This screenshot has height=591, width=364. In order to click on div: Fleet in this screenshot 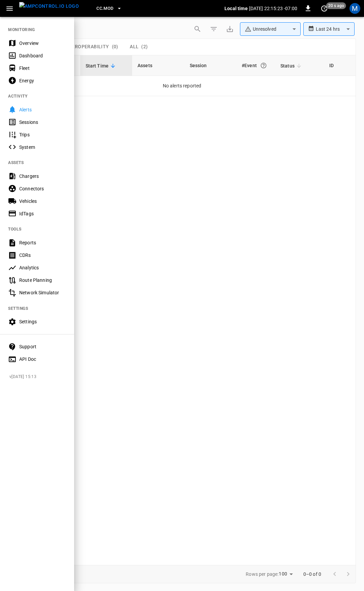, I will do `click(43, 68)`.